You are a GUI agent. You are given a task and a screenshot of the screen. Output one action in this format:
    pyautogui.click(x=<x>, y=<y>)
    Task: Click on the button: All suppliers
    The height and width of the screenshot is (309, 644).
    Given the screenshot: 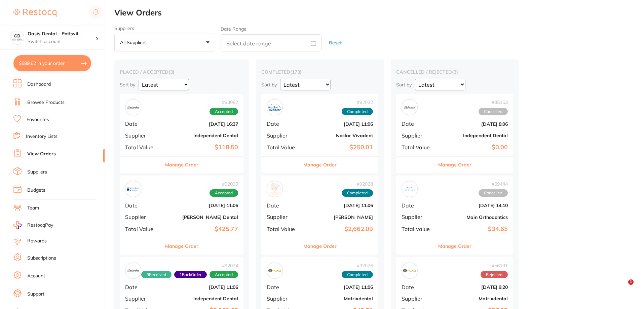 What is the action you would take?
    pyautogui.click(x=164, y=43)
    